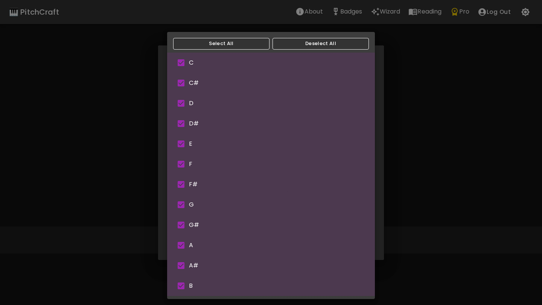 The image size is (542, 305). What do you see at coordinates (320, 44) in the screenshot?
I see `button: Deselect All` at bounding box center [320, 44].